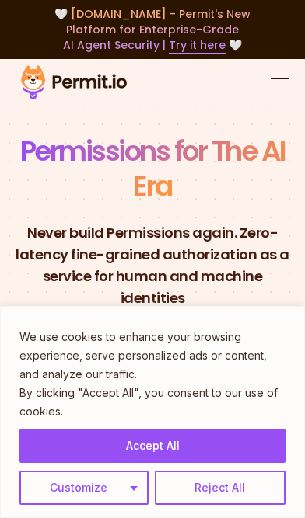 The image size is (305, 518). I want to click on img: Permit logo, so click(74, 82).